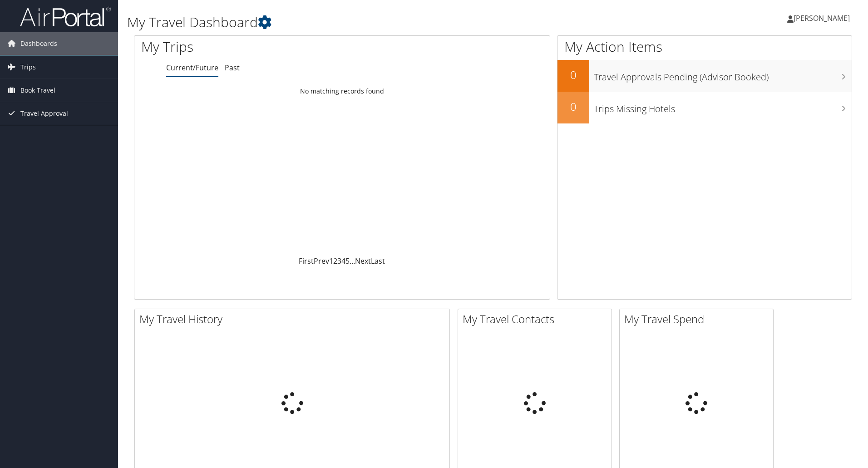  Describe the element at coordinates (339, 261) in the screenshot. I see `a: 3` at that location.